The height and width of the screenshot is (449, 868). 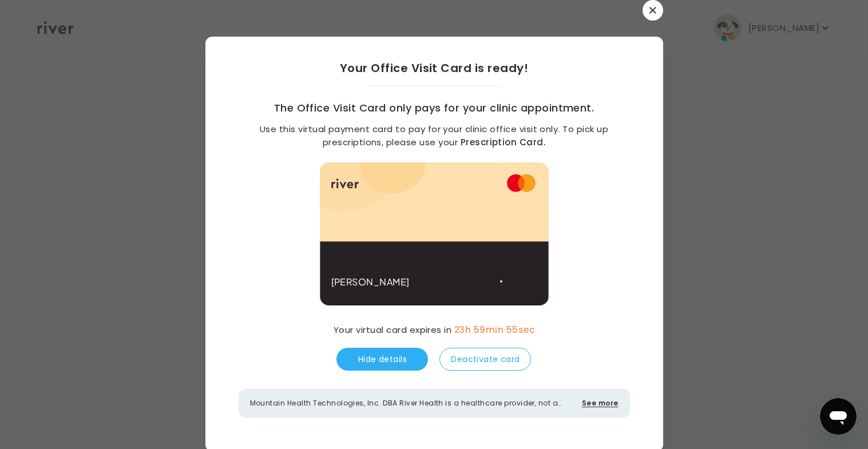 I want to click on button: Hide details, so click(x=382, y=360).